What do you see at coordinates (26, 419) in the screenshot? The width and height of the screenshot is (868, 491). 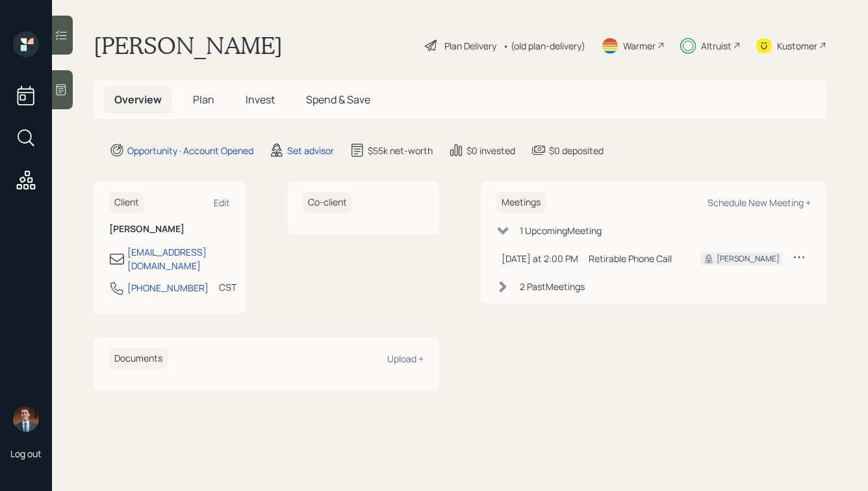 I see `img: hunter_neumayer.jpg` at bounding box center [26, 419].